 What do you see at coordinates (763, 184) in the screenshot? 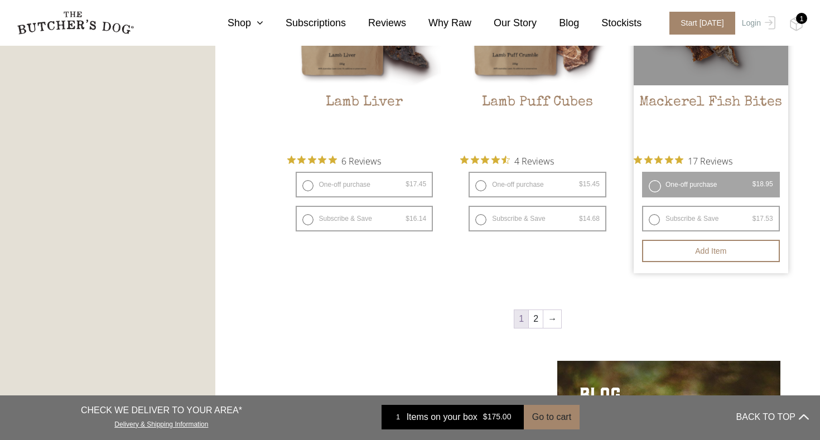
I see `bdi: 18.95` at bounding box center [763, 184].